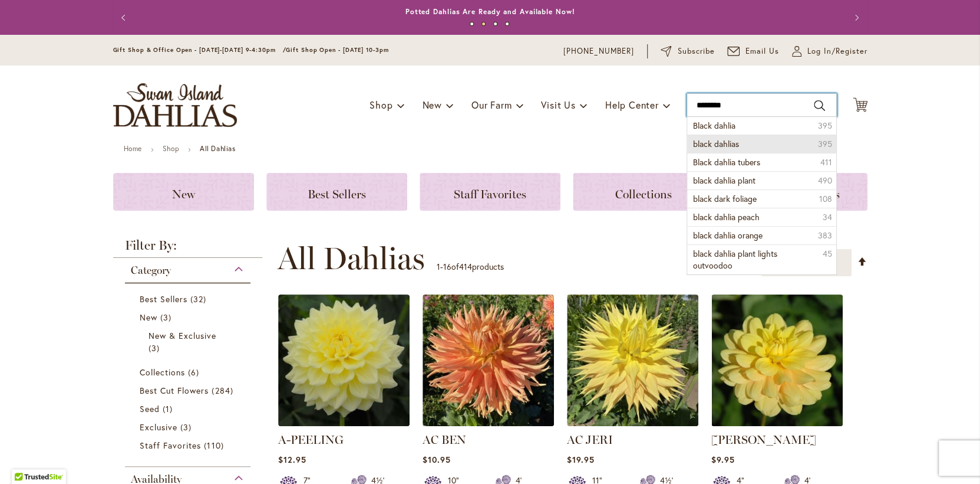 The height and width of the screenshot is (484, 980). I want to click on span: All Dahlias, so click(351, 259).